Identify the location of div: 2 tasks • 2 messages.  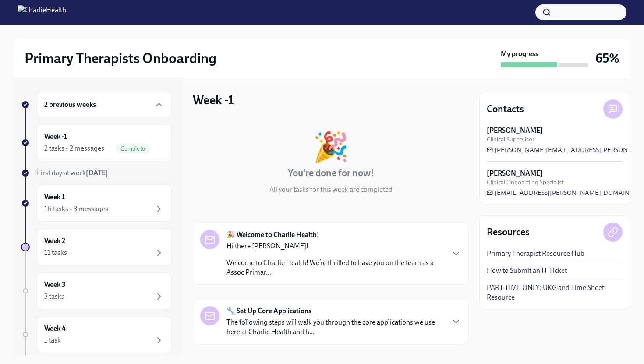
(74, 149).